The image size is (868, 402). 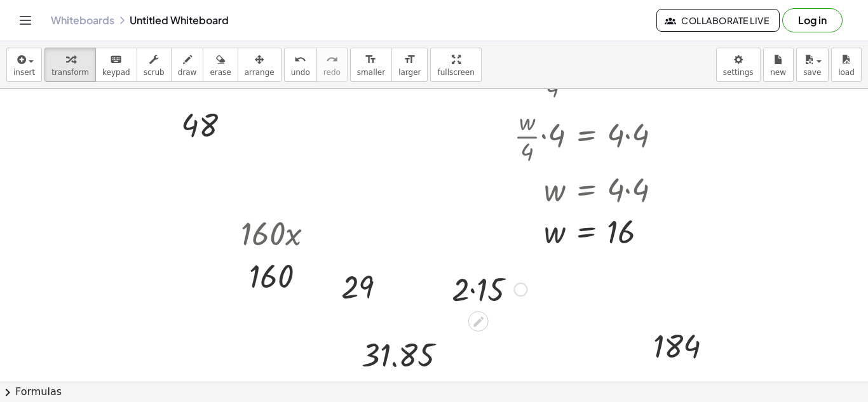 What do you see at coordinates (718, 21) in the screenshot?
I see `button: Collaborate Live` at bounding box center [718, 21].